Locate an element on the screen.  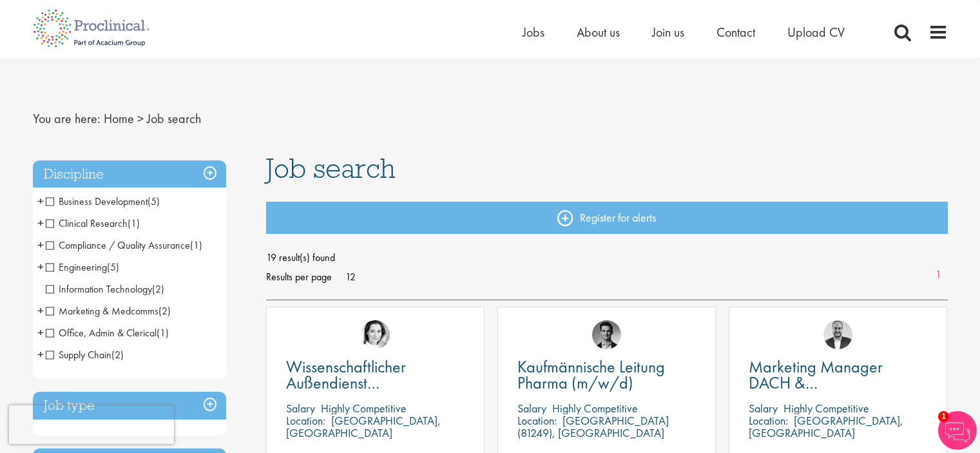
h3: Job type is located at coordinates (129, 405).